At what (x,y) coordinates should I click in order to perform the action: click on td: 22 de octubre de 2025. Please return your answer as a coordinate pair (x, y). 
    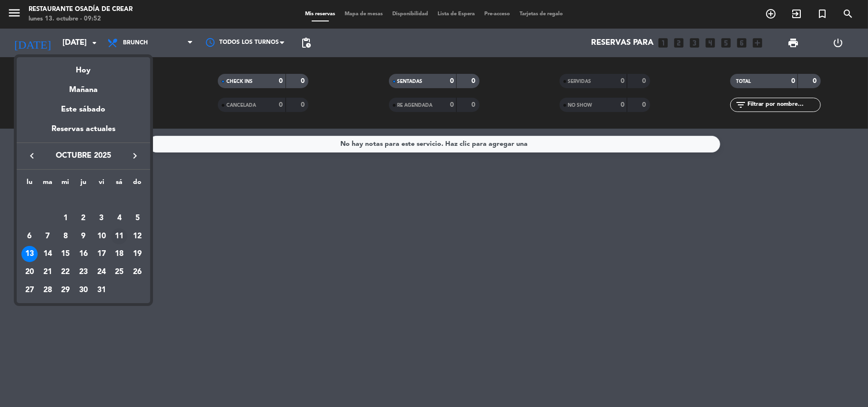
    Looking at the image, I should click on (65, 272).